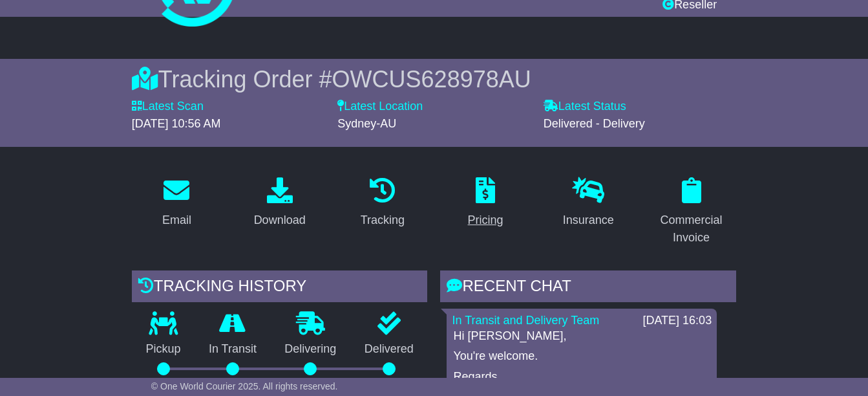 The width and height of the screenshot is (868, 396). I want to click on span: OWCUS628978AU, so click(432, 79).